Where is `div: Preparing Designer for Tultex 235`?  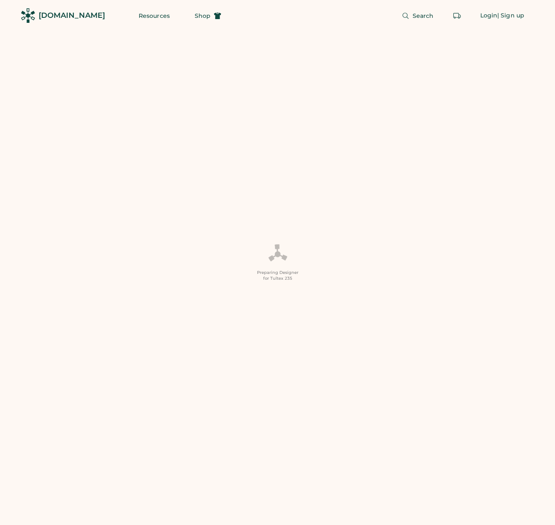 div: Preparing Designer for Tultex 235 is located at coordinates (278, 276).